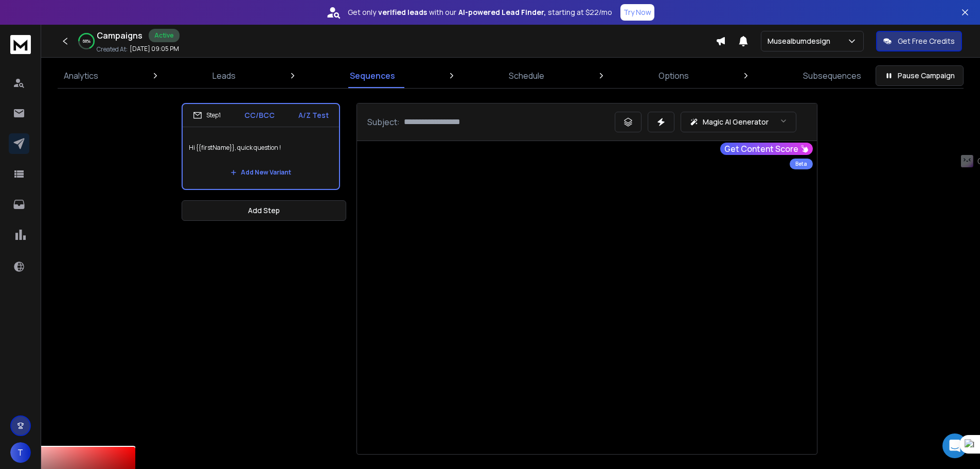 The width and height of the screenshot is (980, 469). I want to click on button: Add New Variant, so click(261, 172).